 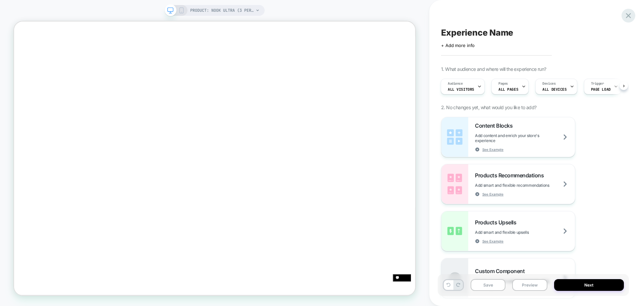 What do you see at coordinates (222, 10) in the screenshot?
I see `span: PRODUCT: Nook Ultra (3 person)` at bounding box center [222, 10].